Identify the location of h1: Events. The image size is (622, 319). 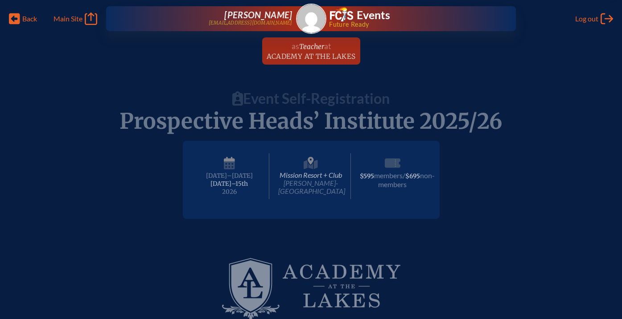
(373, 15).